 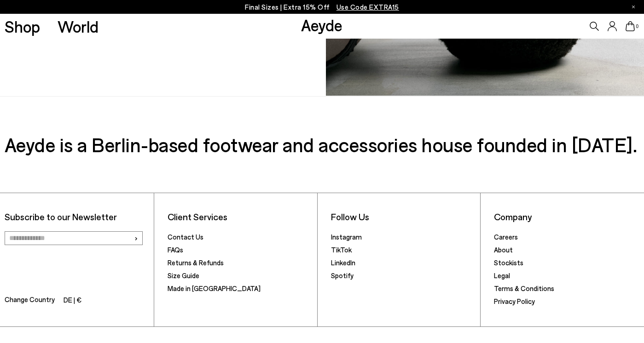 What do you see at coordinates (186, 237) in the screenshot?
I see `a: Contact Us` at bounding box center [186, 237].